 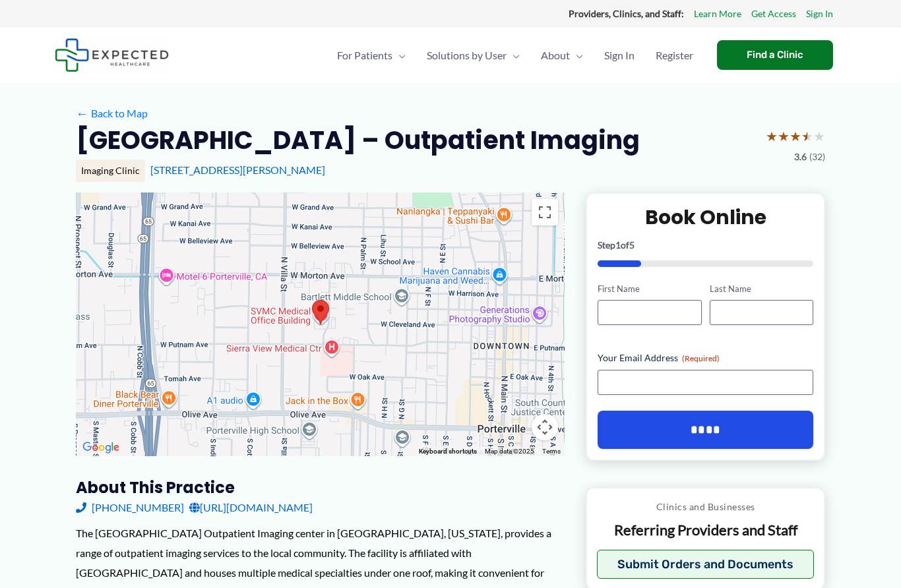 I want to click on span: 5, so click(x=632, y=245).